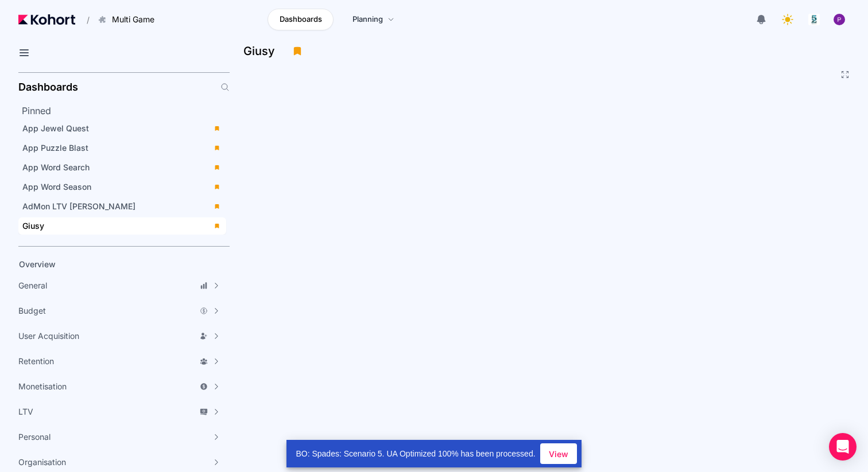  I want to click on span: Multi Game, so click(133, 20).